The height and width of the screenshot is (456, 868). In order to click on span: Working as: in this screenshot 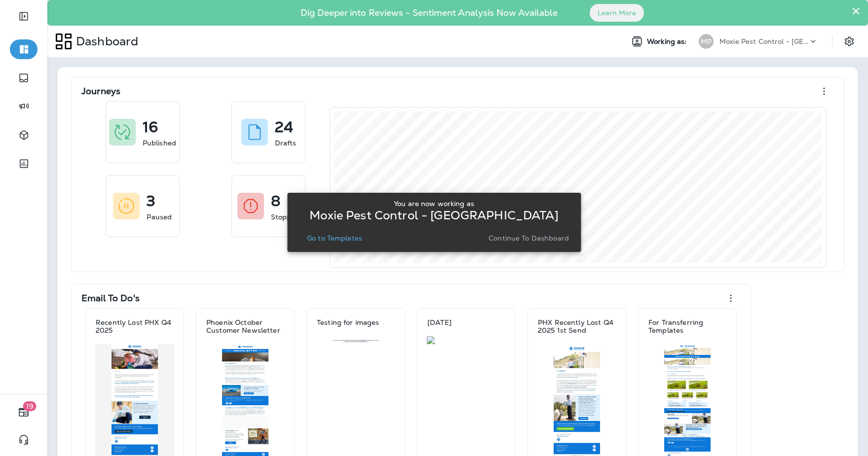, I will do `click(668, 41)`.